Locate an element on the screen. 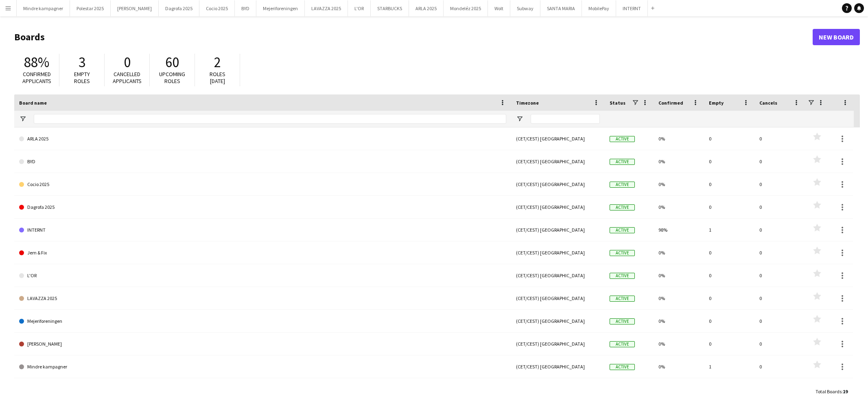 The width and height of the screenshot is (868, 412). button: INTERNT is located at coordinates (632, 8).